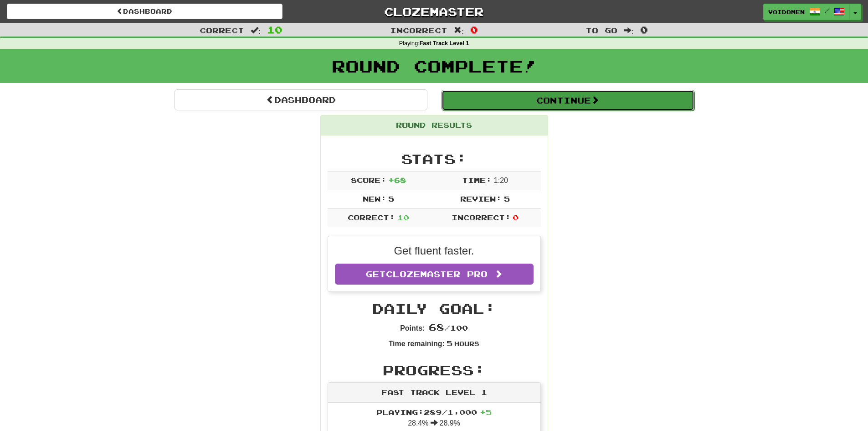 This screenshot has height=431, width=868. Describe the element at coordinates (369, 180) in the screenshot. I see `span: Score:` at that location.